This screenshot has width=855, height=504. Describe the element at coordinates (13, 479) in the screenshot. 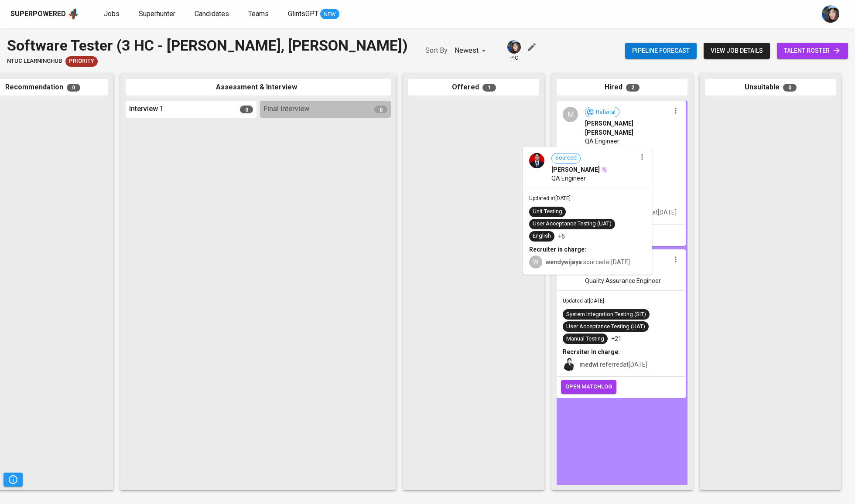

I see `button: Pipeline Triggers` at that location.